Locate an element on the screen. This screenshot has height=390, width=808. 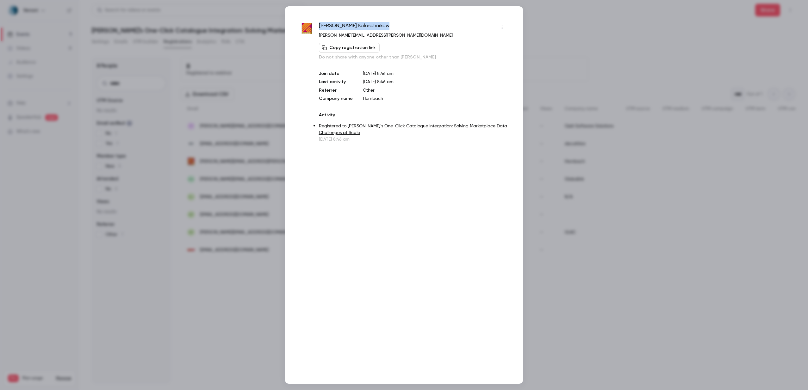
p: Hornbach is located at coordinates (435, 99).